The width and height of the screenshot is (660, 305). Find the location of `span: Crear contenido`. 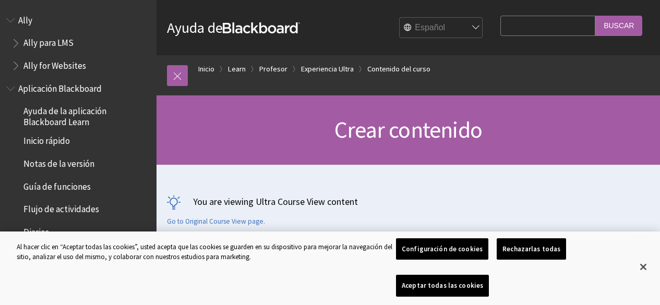

span: Crear contenido is located at coordinates (408, 129).